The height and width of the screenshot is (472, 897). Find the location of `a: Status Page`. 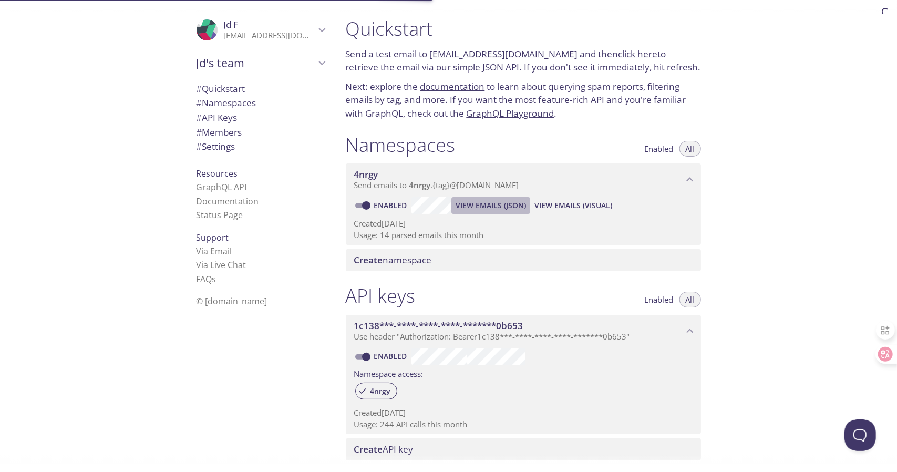

a: Status Page is located at coordinates (220, 215).